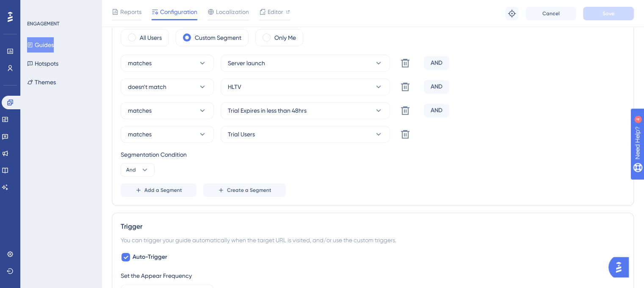  What do you see at coordinates (138, 170) in the screenshot?
I see `button: And` at bounding box center [138, 170].